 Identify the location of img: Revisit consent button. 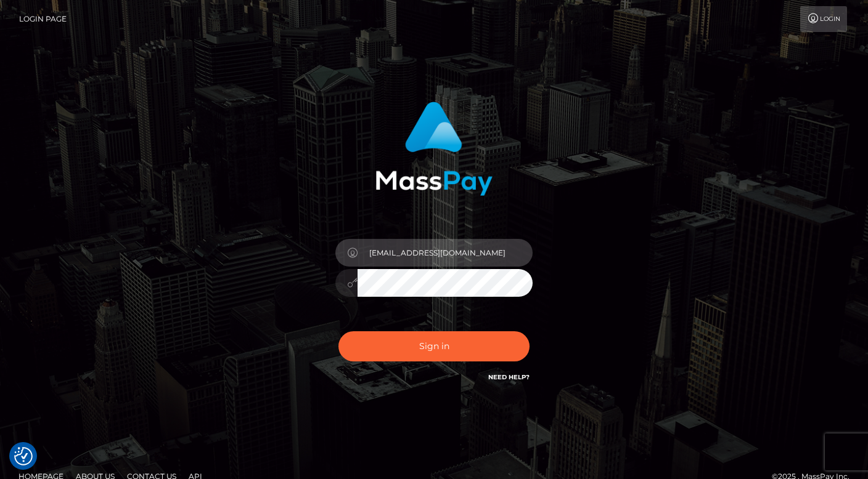
(24, 456).